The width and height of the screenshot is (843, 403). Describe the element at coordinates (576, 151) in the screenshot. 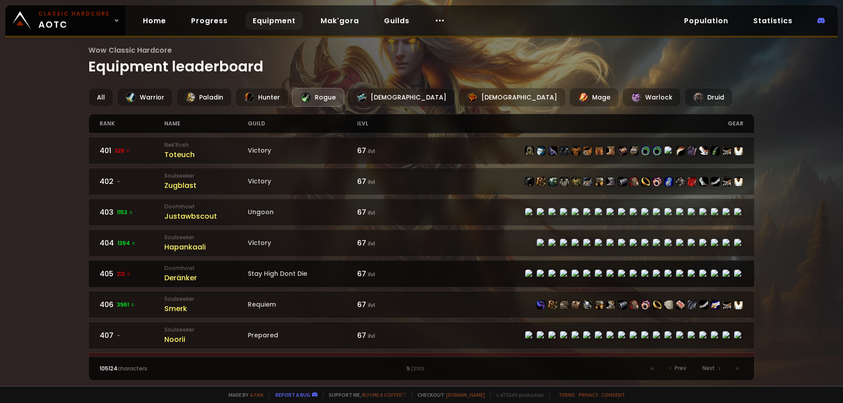

I see `img: item-22009` at that location.